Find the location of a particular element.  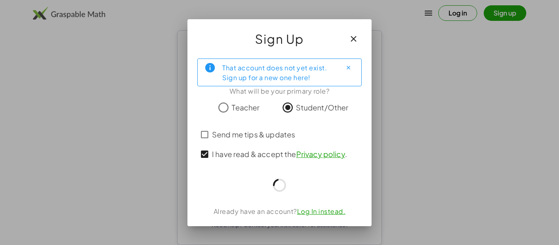

div: That account does not yet exist. Sign up for a new one here! is located at coordinates (279, 72).